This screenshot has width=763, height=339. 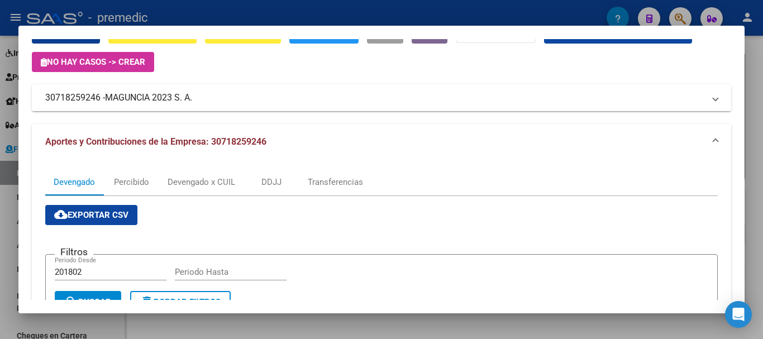 What do you see at coordinates (739, 315) in the screenshot?
I see `div: Open Intercom Messenger` at bounding box center [739, 315].